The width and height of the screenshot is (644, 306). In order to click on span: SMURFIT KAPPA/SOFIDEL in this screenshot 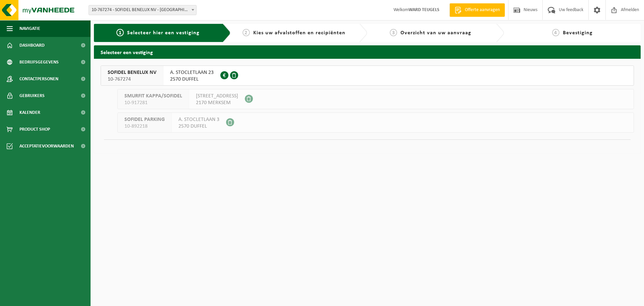, I will do `click(153, 96)`.